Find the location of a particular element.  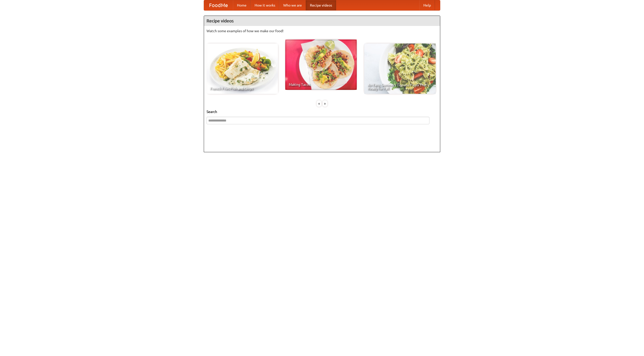

span: An Easy, Summery Tomato Pasta That's Ready for Fall is located at coordinates (400, 87).